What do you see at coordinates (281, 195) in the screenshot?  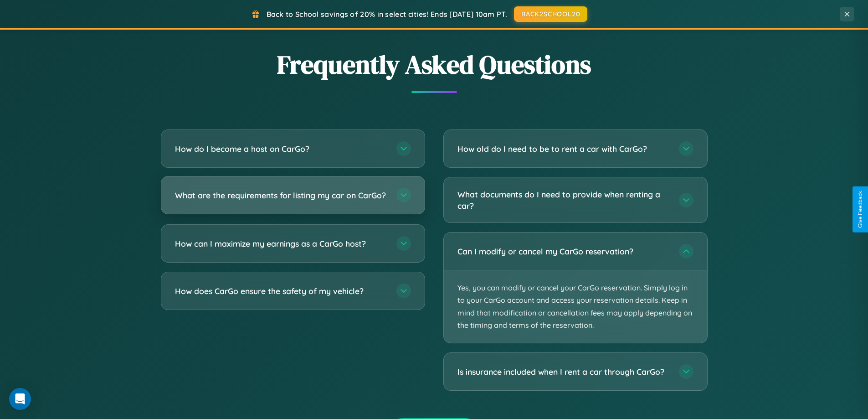 I see `h3: What are the requirements for listing my car on CarGo?` at bounding box center [281, 195].